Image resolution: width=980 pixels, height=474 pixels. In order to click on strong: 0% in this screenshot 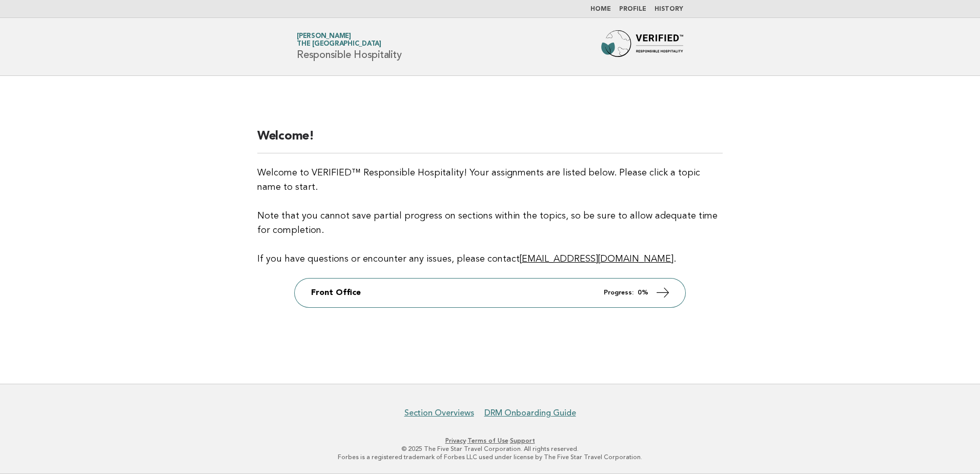, I will do `click(643, 292)`.